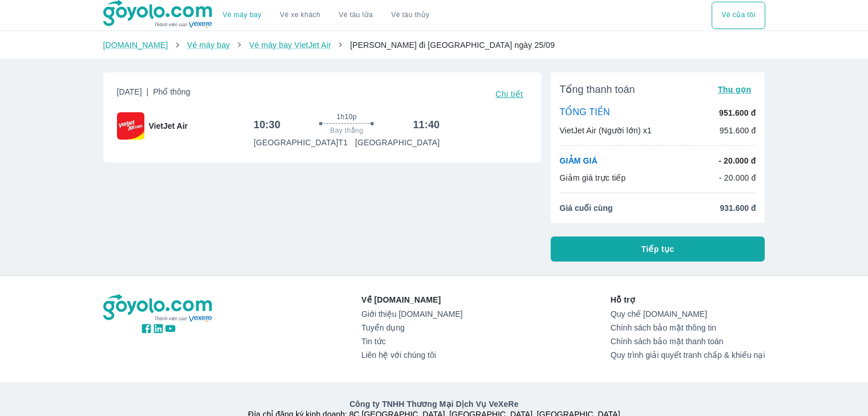 Image resolution: width=868 pixels, height=416 pixels. I want to click on button: Vé tàu thủy, so click(410, 15).